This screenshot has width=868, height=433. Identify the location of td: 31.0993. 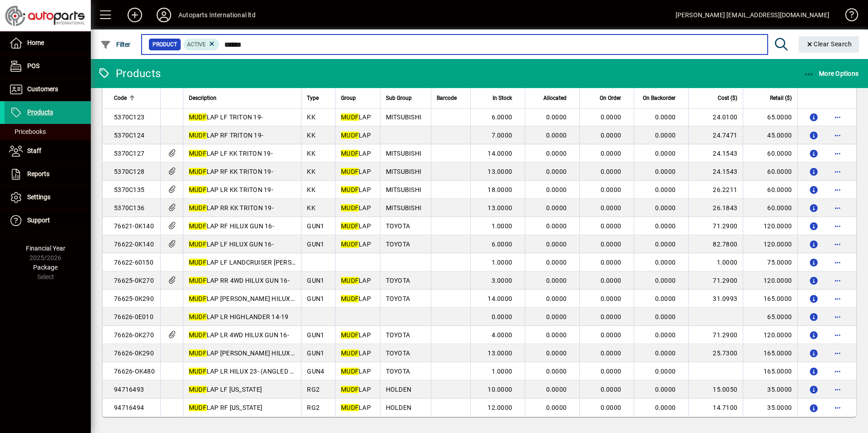
(715, 299).